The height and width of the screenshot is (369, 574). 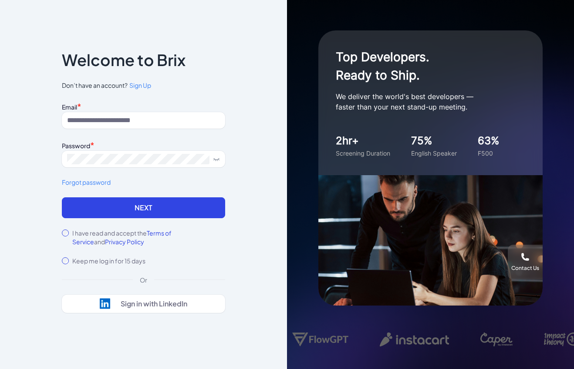 I want to click on label: Password, so click(x=76, y=146).